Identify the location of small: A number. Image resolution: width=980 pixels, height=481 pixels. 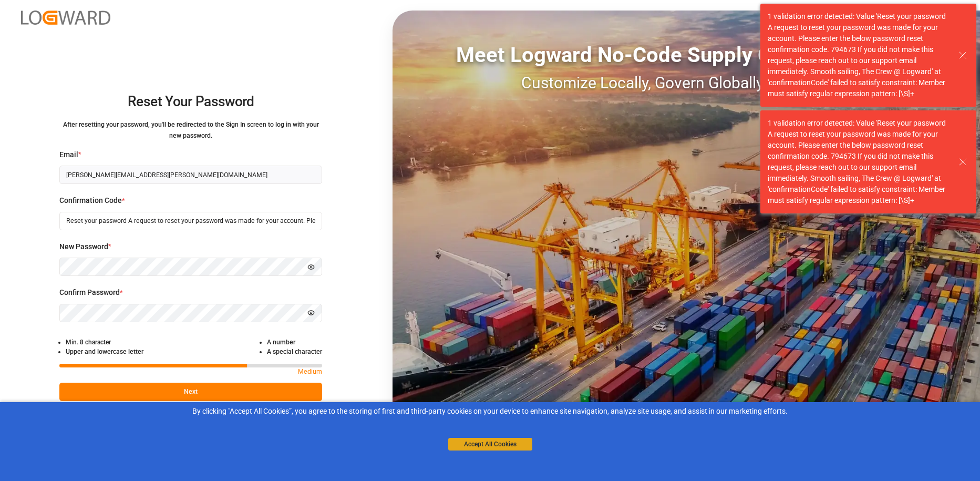
(281, 342).